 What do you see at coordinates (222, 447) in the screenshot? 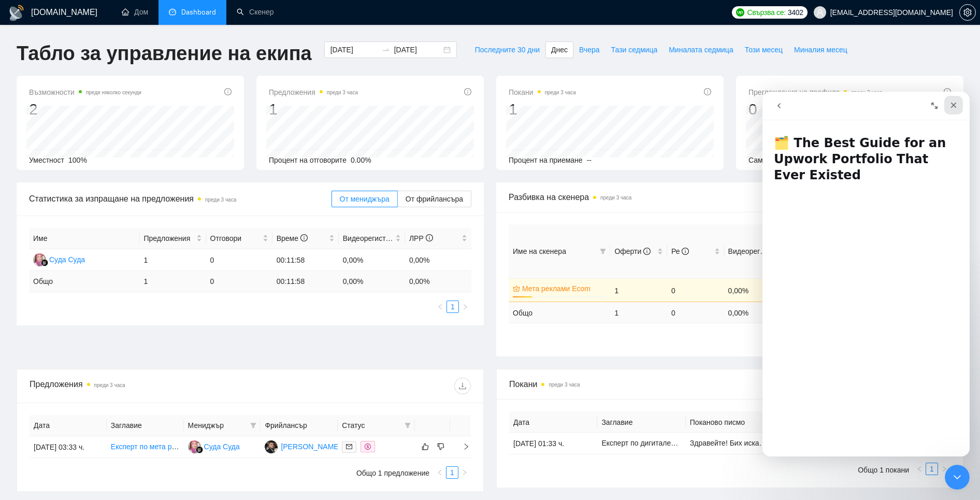
I see `font: Суда Суда` at bounding box center [222, 447].